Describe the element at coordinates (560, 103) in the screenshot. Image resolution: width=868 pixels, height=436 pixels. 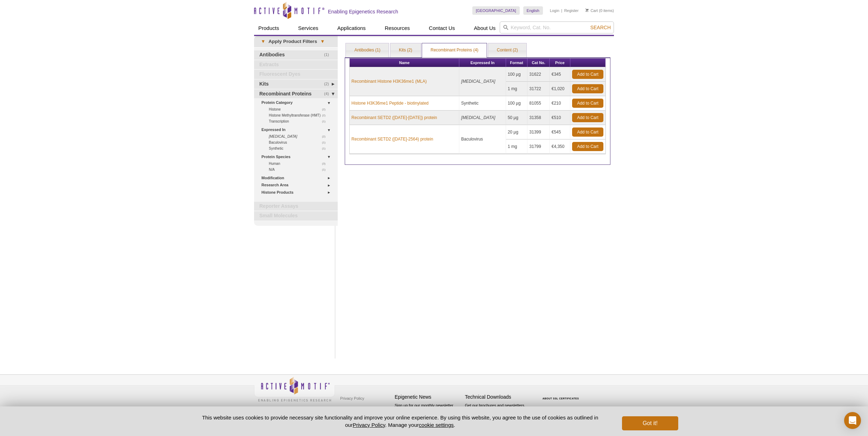
I see `td: €210` at that location.